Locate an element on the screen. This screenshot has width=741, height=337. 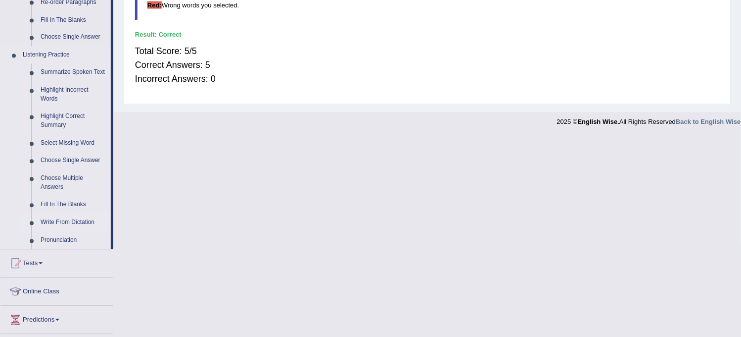
div: 2025 © All Rights Reserved is located at coordinates (649, 119).